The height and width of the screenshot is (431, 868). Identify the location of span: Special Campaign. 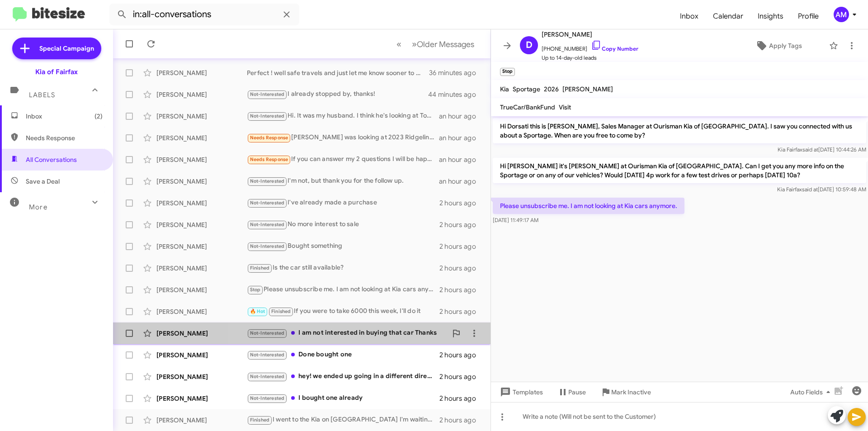
(66, 48).